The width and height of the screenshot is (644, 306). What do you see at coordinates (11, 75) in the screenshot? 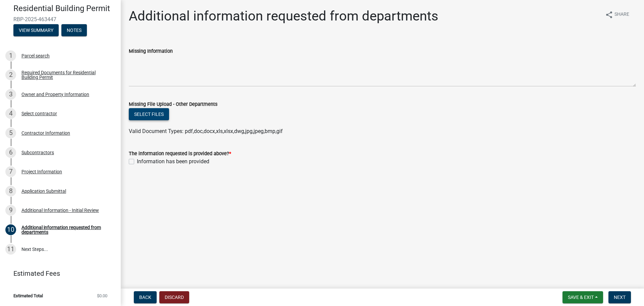
I see `div: 2` at bounding box center [11, 75].